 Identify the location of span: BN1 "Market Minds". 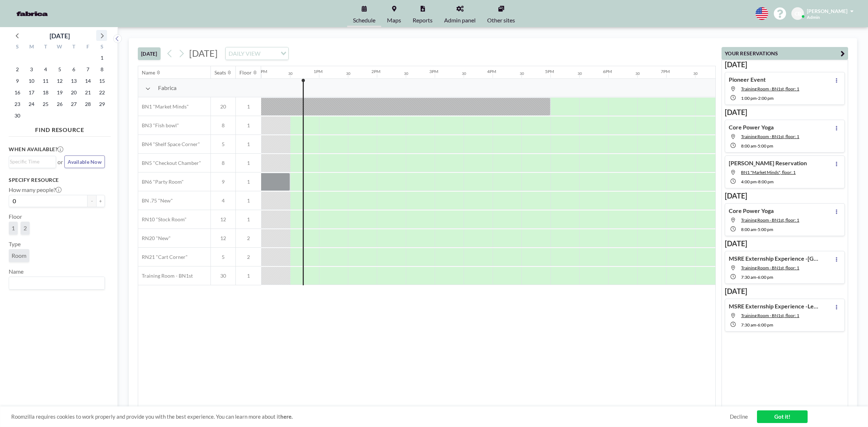
(163, 107).